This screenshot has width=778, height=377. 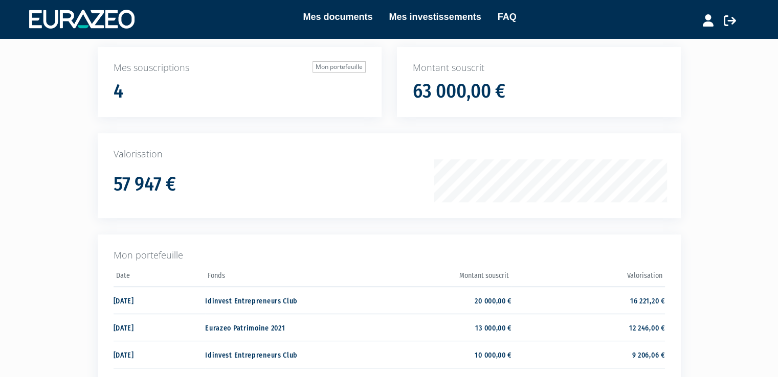 I want to click on p: Mes souscriptions, so click(x=239, y=68).